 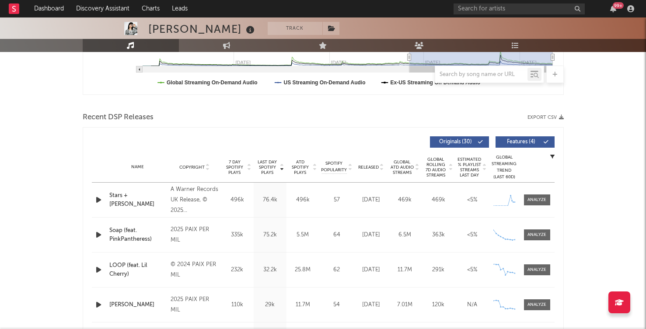 What do you see at coordinates (138, 235) in the screenshot?
I see `a: Soap (feat. PinkPantheress)` at bounding box center [138, 235].